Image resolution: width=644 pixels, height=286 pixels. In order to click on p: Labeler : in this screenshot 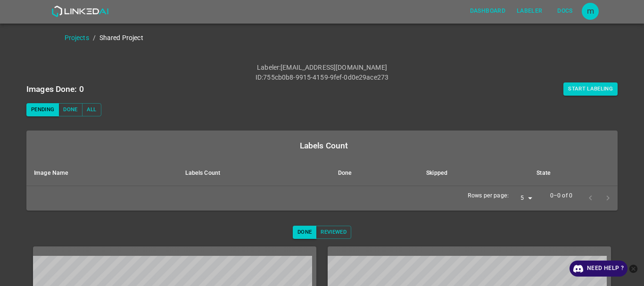, I will do `click(269, 67)`.